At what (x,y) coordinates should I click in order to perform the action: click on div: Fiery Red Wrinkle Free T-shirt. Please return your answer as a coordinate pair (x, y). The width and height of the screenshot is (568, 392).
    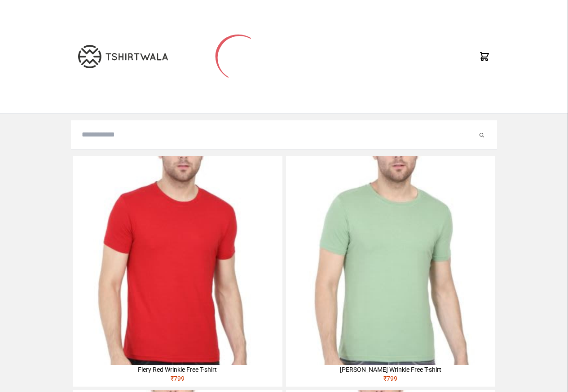
    Looking at the image, I should click on (177, 370).